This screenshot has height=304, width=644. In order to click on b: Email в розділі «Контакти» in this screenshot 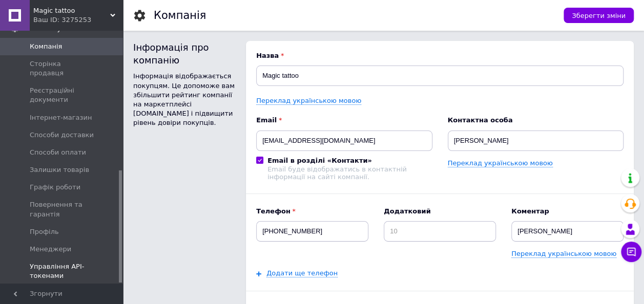, I will do `click(320, 160)`.